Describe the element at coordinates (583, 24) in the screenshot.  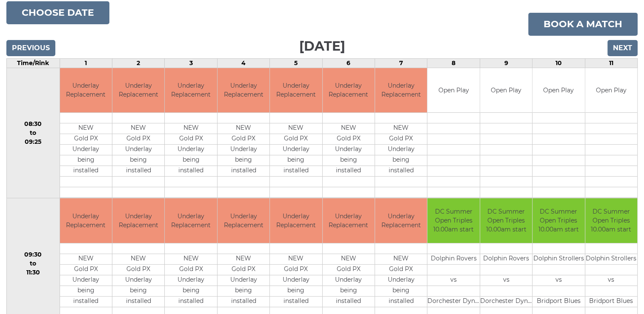
I see `a: Book a match` at that location.